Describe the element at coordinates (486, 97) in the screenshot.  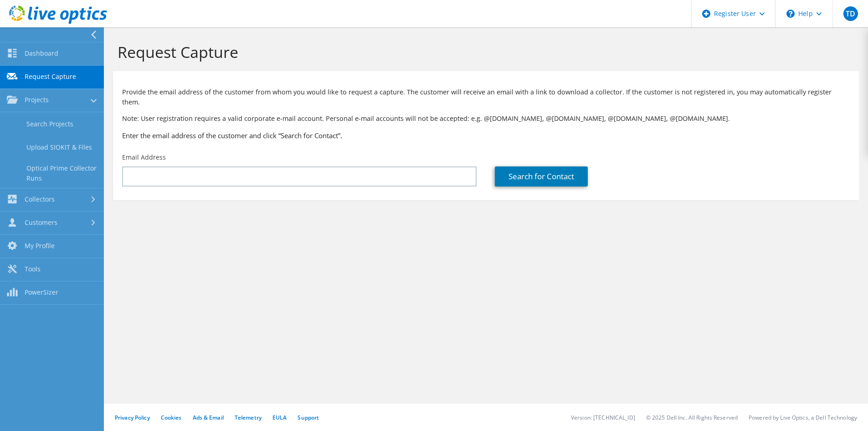
I see `p: Provide the email address of the customer from whom you would like to request a capture. The cust...` at that location.